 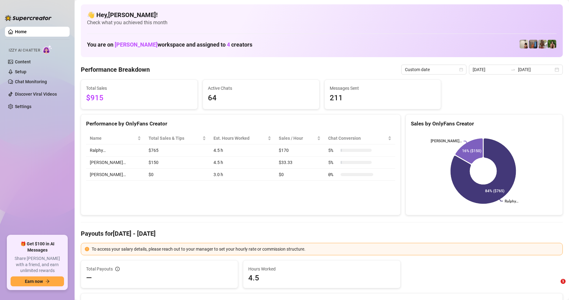 I want to click on td: $150, so click(x=177, y=162).